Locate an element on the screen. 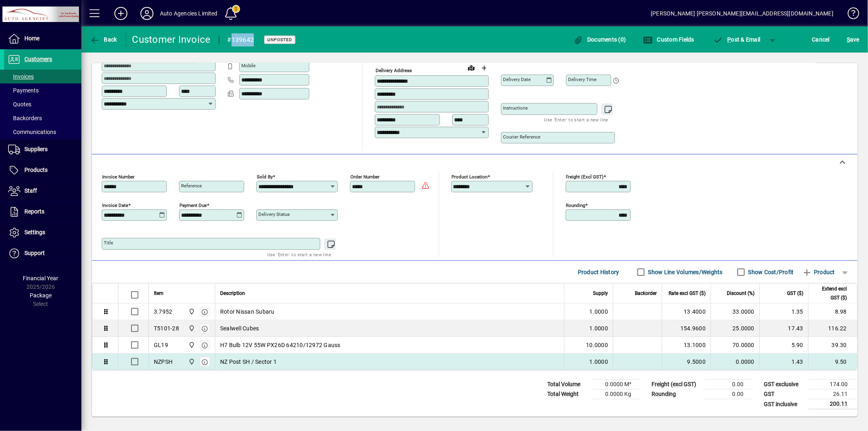 The image size is (868, 431). div: #139642 is located at coordinates (241, 40).